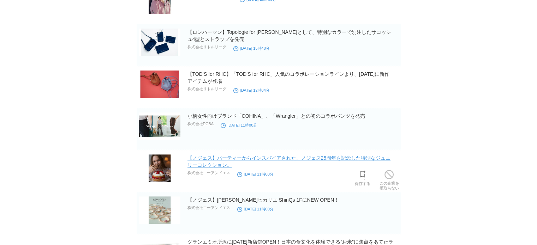  I want to click on a: 保存する, so click(362, 177).